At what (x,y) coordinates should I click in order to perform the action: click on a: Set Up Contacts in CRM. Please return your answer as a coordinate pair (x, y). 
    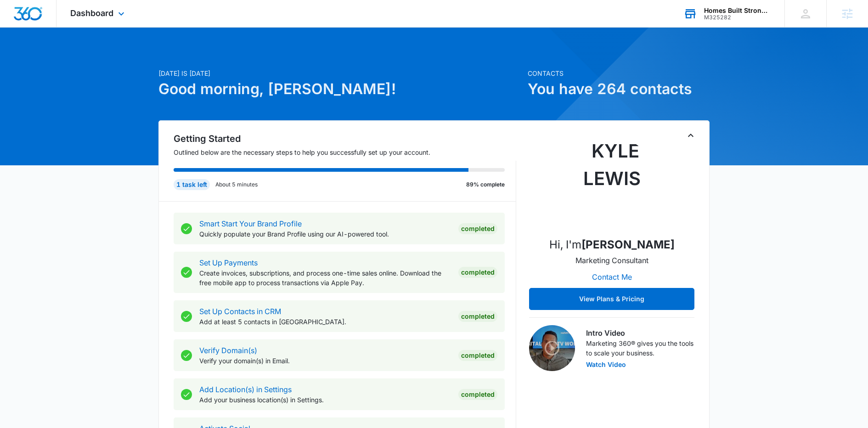
    Looking at the image, I should click on (240, 312).